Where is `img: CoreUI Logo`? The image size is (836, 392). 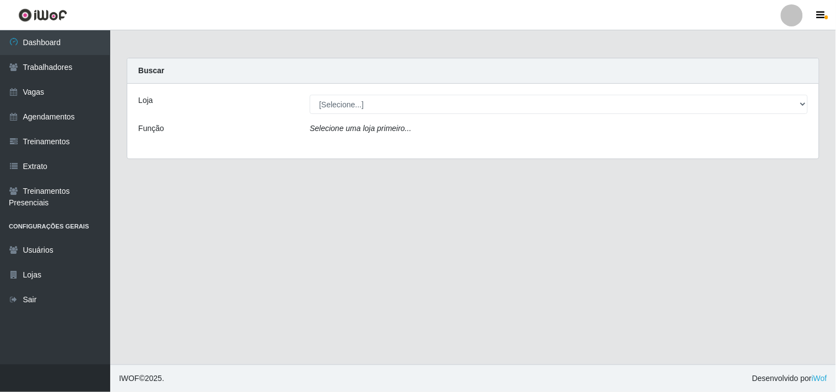 img: CoreUI Logo is located at coordinates (42, 15).